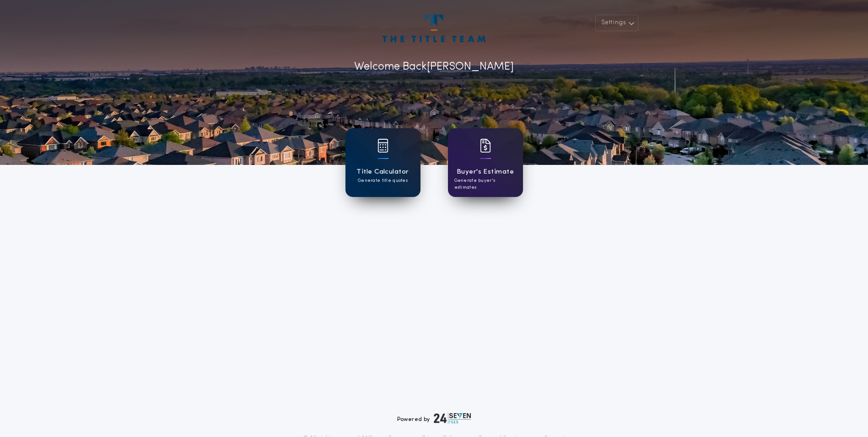  Describe the element at coordinates (382, 181) in the screenshot. I see `p: Generate title quotes` at that location.